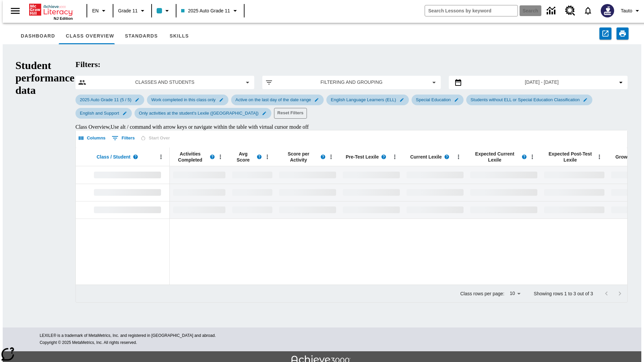 Image resolution: width=644 pixels, height=362 pixels. Describe the element at coordinates (351, 82) in the screenshot. I see `button: Apply filters menu item` at that location.